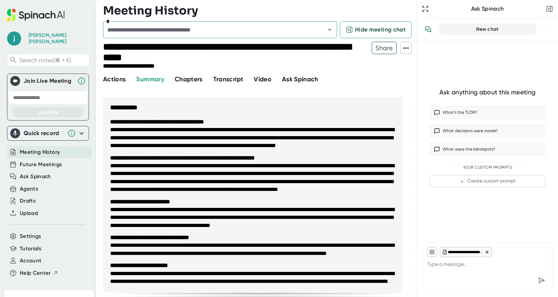  What do you see at coordinates (30, 248) in the screenshot?
I see `button: Tutorials` at bounding box center [30, 248].